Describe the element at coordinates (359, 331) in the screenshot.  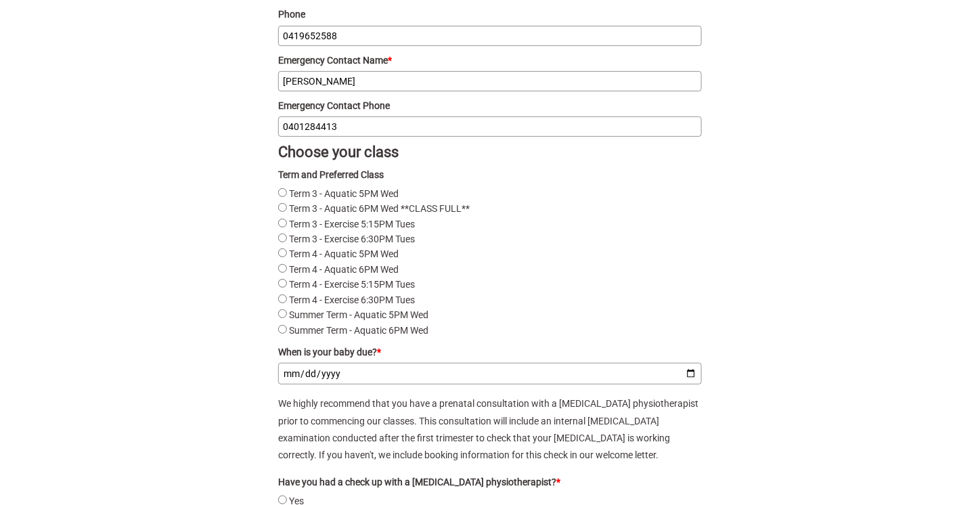
I see `label: Summer Term - Aquatic 6PM Wed` at that location.